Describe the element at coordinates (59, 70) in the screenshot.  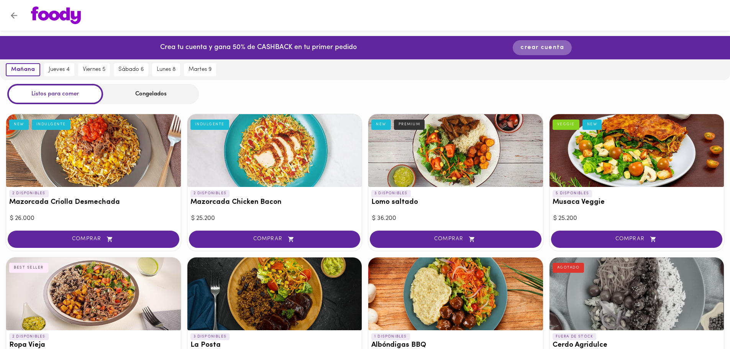
I see `button: jueves 4` at that location.